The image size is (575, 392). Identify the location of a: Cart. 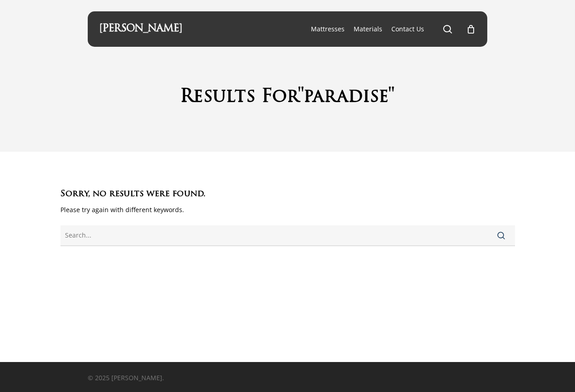
(471, 29).